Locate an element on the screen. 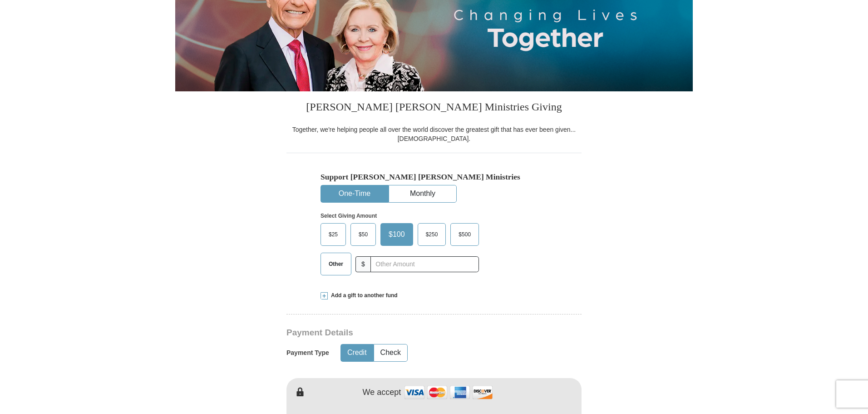 This screenshot has width=868, height=414. span: $50 is located at coordinates (363, 234).